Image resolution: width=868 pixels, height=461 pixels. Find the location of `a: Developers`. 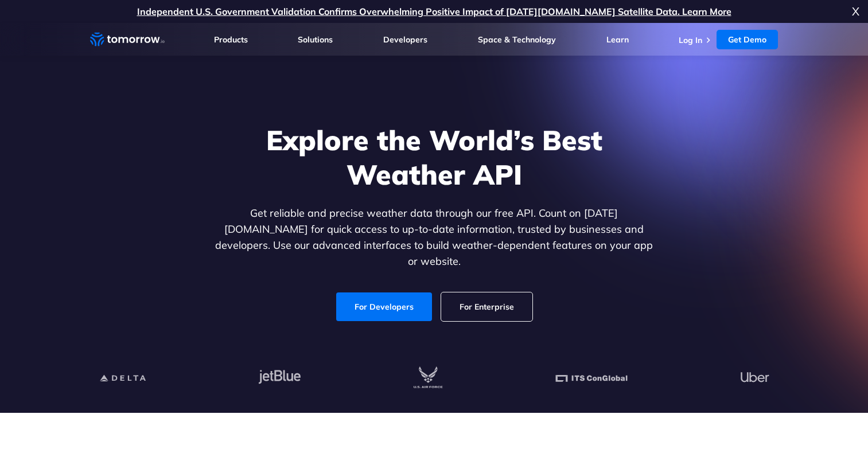

a: Developers is located at coordinates (405, 40).